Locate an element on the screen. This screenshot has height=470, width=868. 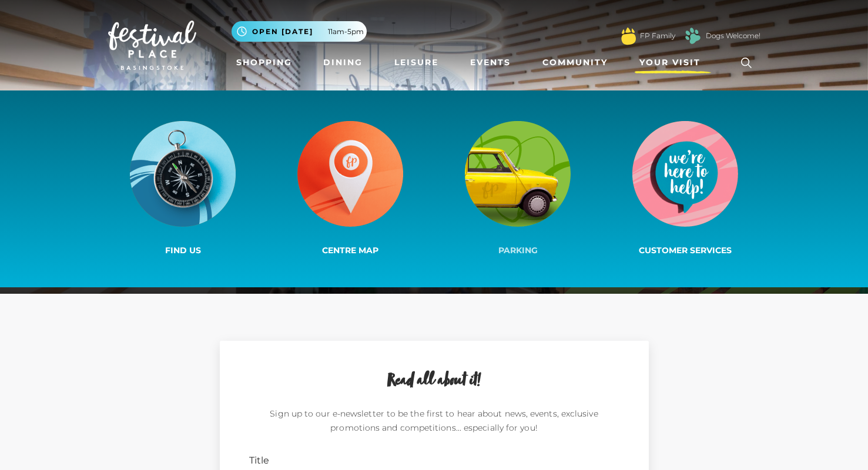
a: FP Family is located at coordinates (657, 36).